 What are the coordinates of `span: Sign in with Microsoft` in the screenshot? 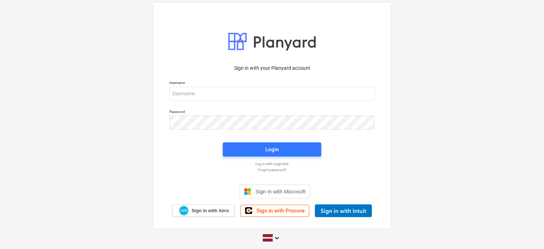 It's located at (280, 191).